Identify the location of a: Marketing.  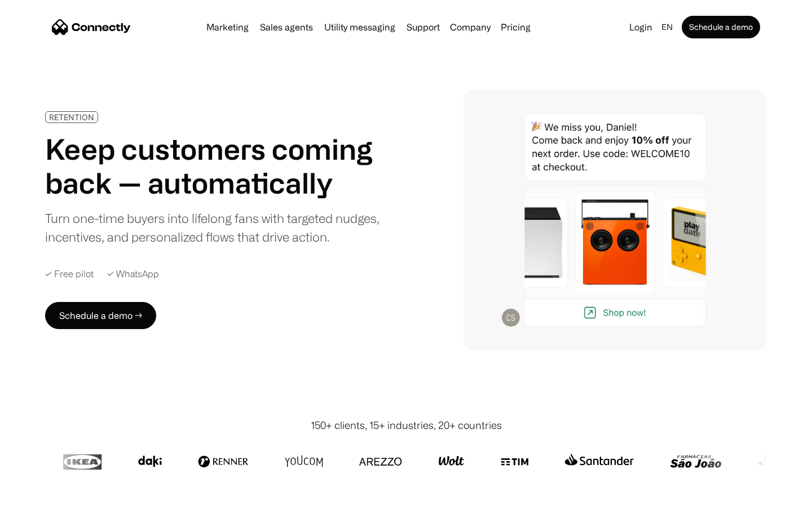
(227, 27).